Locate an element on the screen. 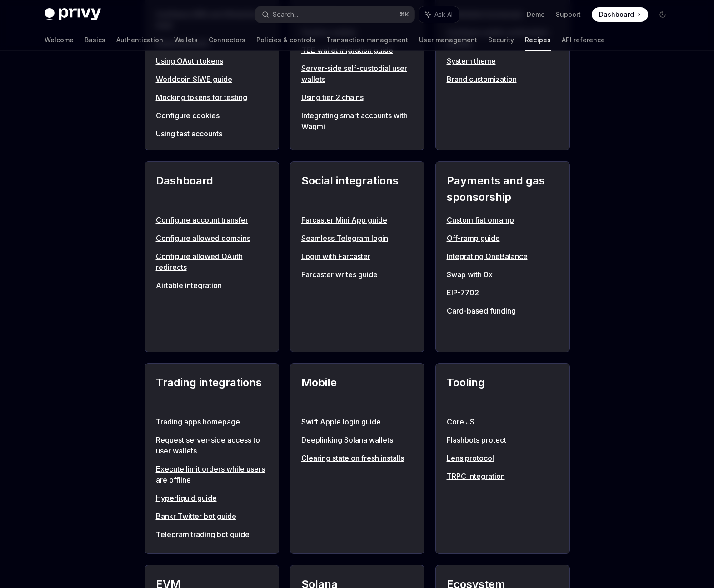 Image resolution: width=714 pixels, height=588 pixels. a: Core JS is located at coordinates (503, 422).